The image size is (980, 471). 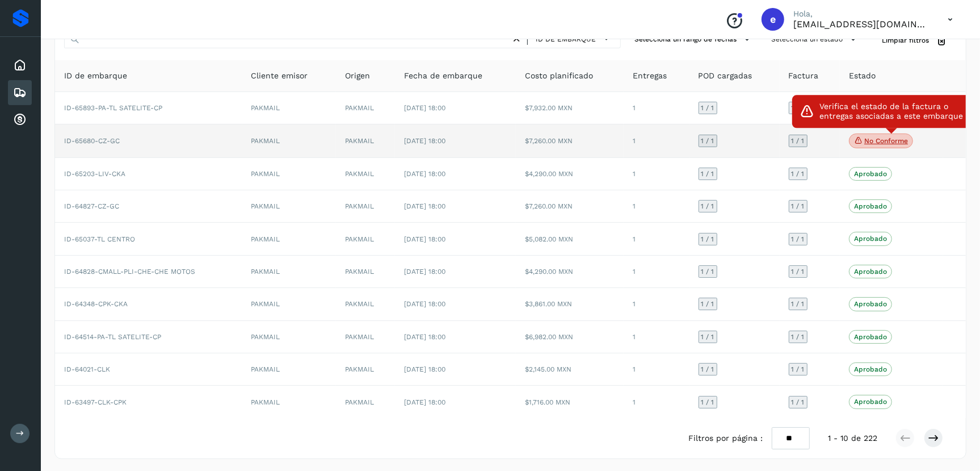 What do you see at coordinates (96, 402) in the screenshot?
I see `span: ID-63497-CLK-CPK` at bounding box center [96, 402].